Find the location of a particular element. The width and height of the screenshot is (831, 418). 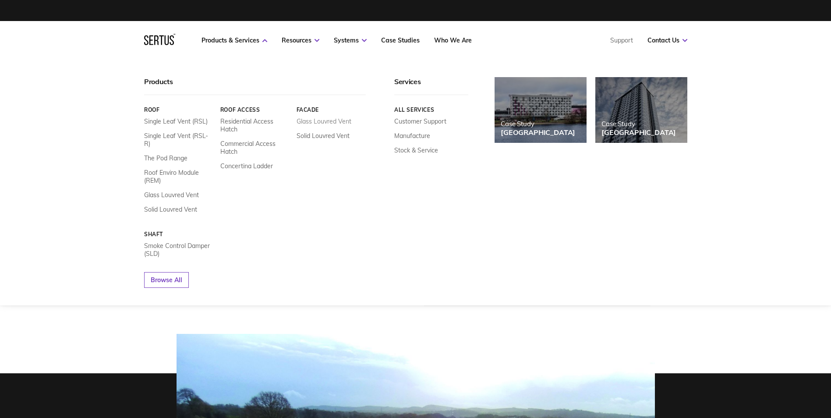

a: The Pod Range is located at coordinates (166, 158).